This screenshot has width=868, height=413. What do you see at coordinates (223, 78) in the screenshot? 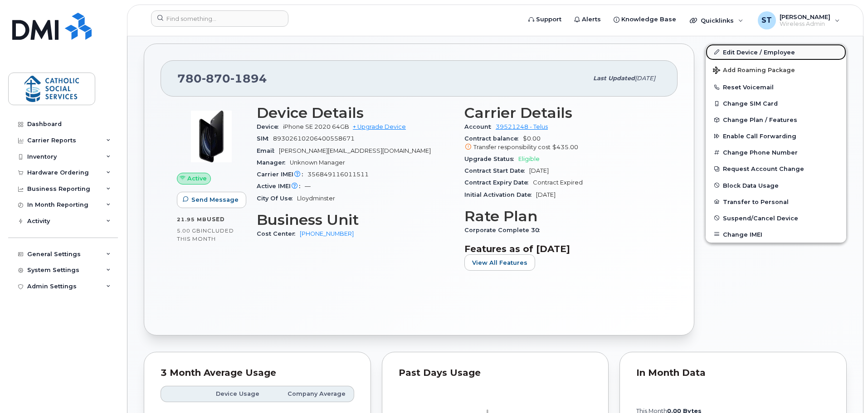
I see `span: 780` at bounding box center [223, 78].